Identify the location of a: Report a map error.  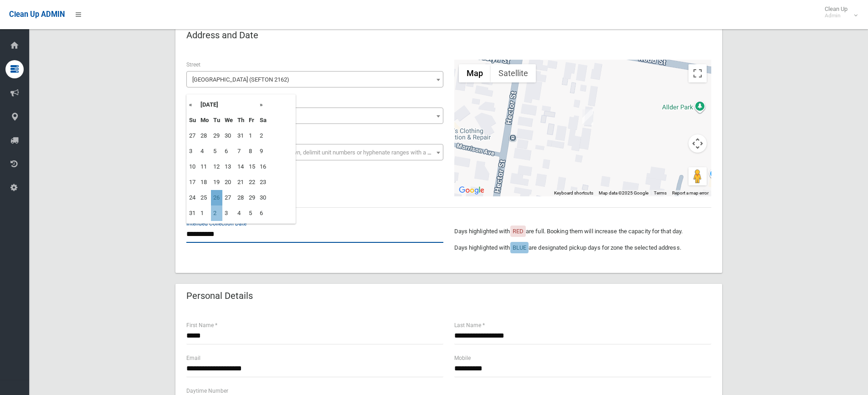
(690, 193).